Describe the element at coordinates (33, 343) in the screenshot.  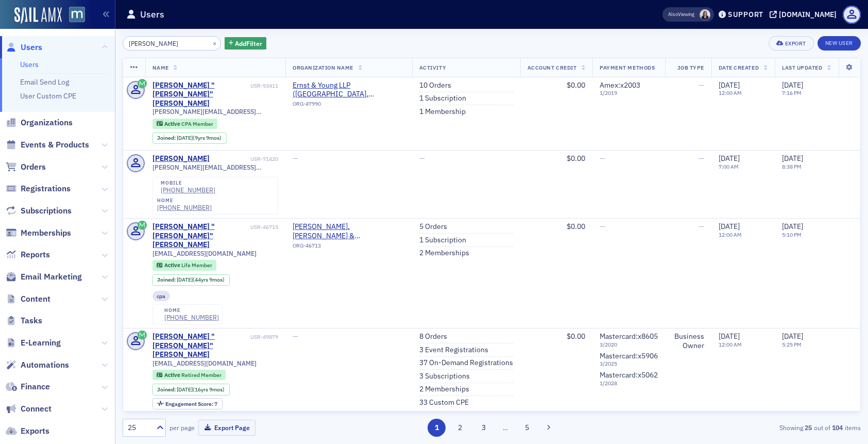
I see `a: E-Learning` at that location.